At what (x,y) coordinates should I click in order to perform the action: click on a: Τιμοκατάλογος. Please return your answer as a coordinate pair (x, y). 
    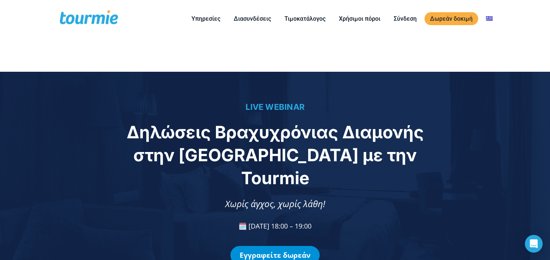
    Looking at the image, I should click on (305, 19).